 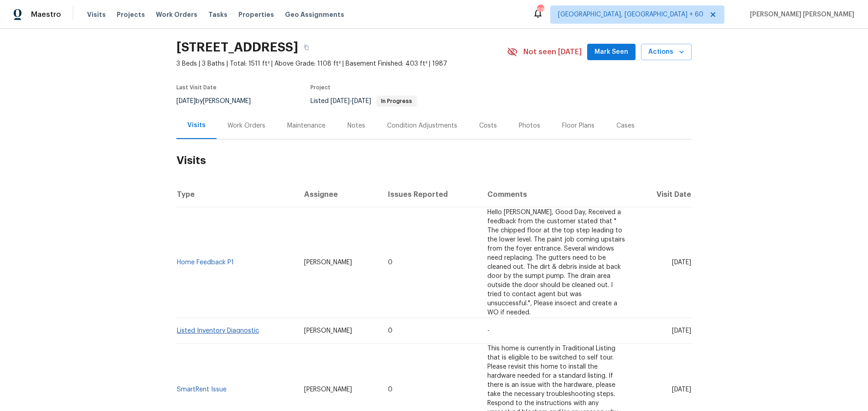 I want to click on span: Actions, so click(x=666, y=52).